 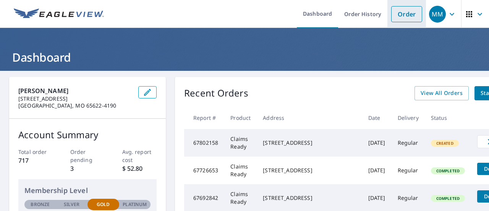 I want to click on img: EV Logo, so click(x=59, y=14).